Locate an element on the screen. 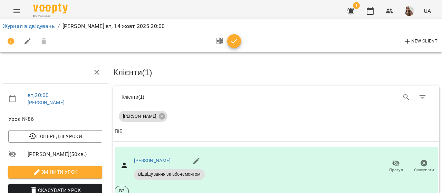 This screenshot has height=193, width=442. img: Voopty Logo is located at coordinates (50, 8).